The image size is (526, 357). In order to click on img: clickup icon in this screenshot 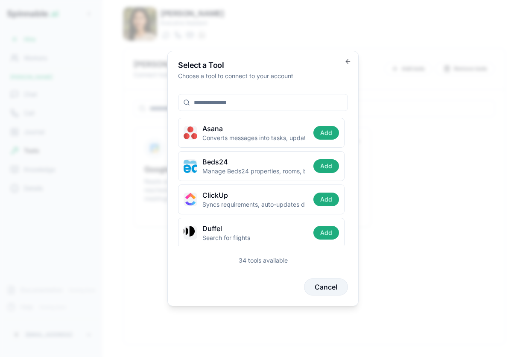, I will do `click(190, 199)`.